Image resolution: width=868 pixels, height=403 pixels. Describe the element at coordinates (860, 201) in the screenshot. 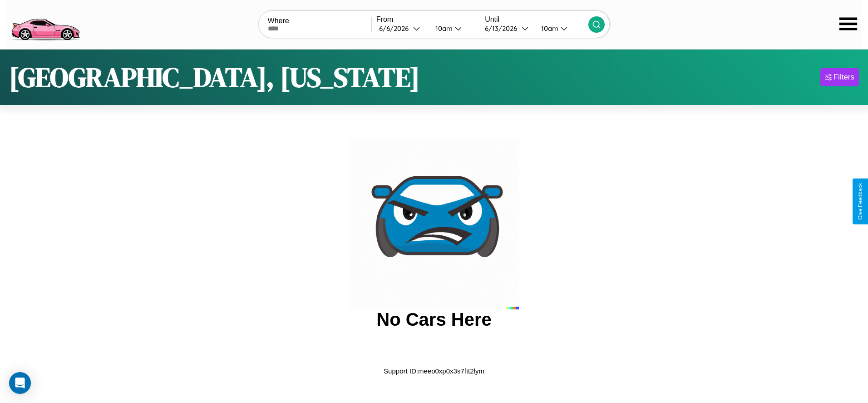

I see `div: Give Feedback` at that location.